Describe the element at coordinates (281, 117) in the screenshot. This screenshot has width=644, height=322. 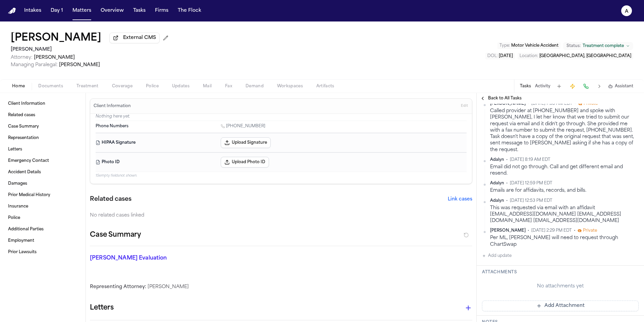
I see `p: Nothing here yet.` at that location.